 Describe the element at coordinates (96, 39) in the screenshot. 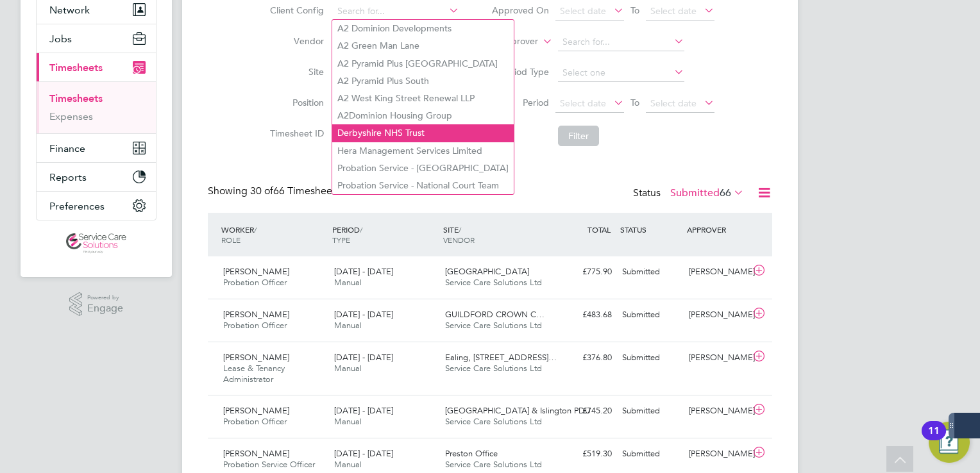

I see `button: Jobs` at that location.